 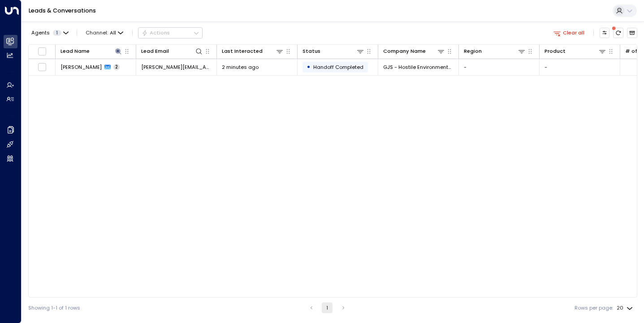 What do you see at coordinates (327, 308) in the screenshot?
I see `button: page 1` at bounding box center [327, 308].